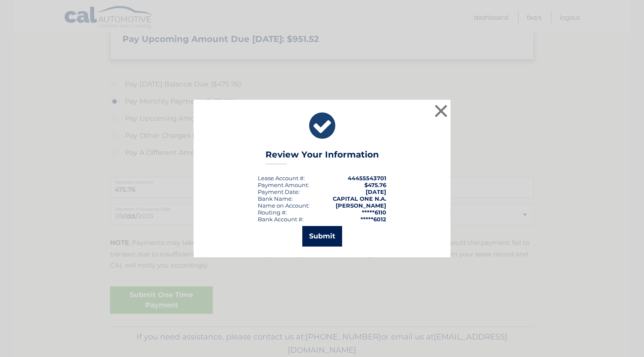 The height and width of the screenshot is (357, 644). What do you see at coordinates (278, 192) in the screenshot?
I see `span: Payment Date` at bounding box center [278, 192].